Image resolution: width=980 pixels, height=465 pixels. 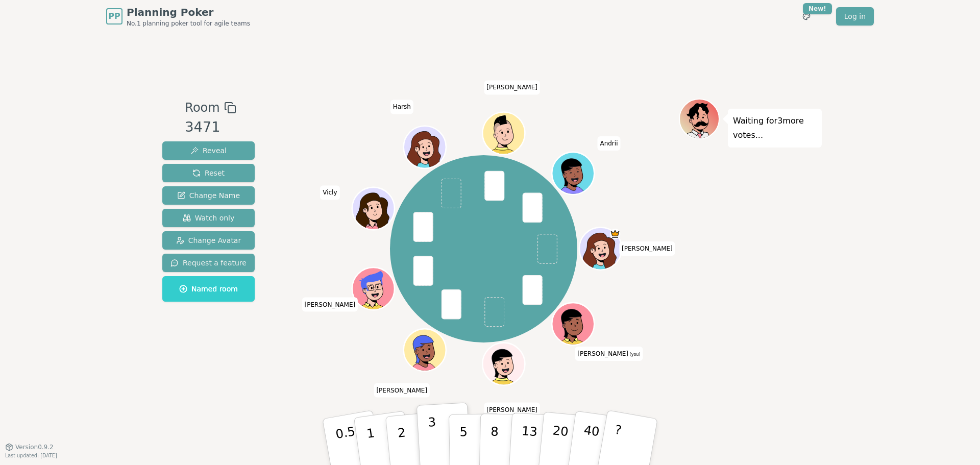 I want to click on p: Waiting for 3 more votes..., so click(x=775, y=128).